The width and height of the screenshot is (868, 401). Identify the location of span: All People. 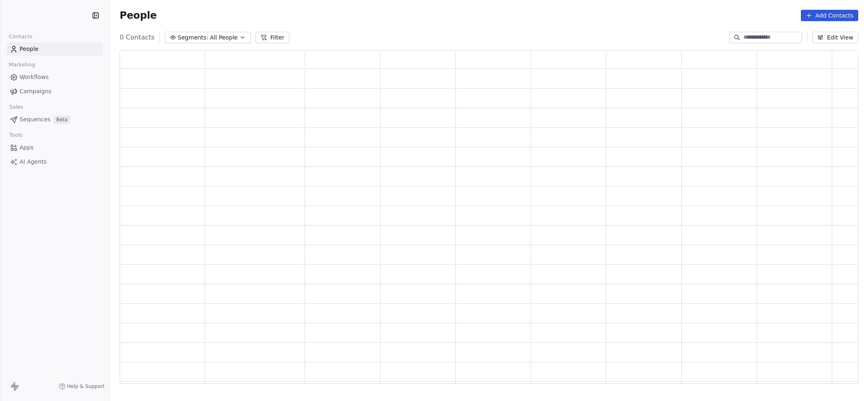
(223, 37).